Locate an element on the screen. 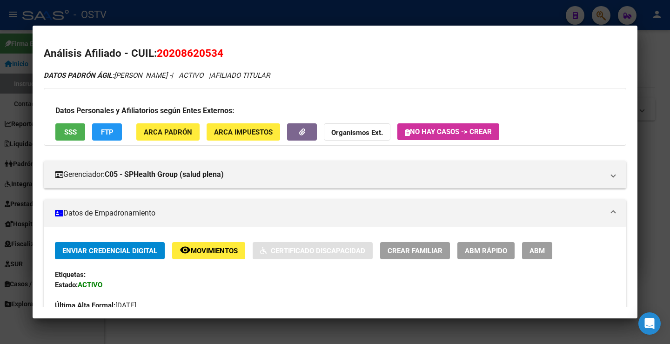 Image resolution: width=670 pixels, height=344 pixels. button: Enviar Credencial Digital is located at coordinates (110, 250).